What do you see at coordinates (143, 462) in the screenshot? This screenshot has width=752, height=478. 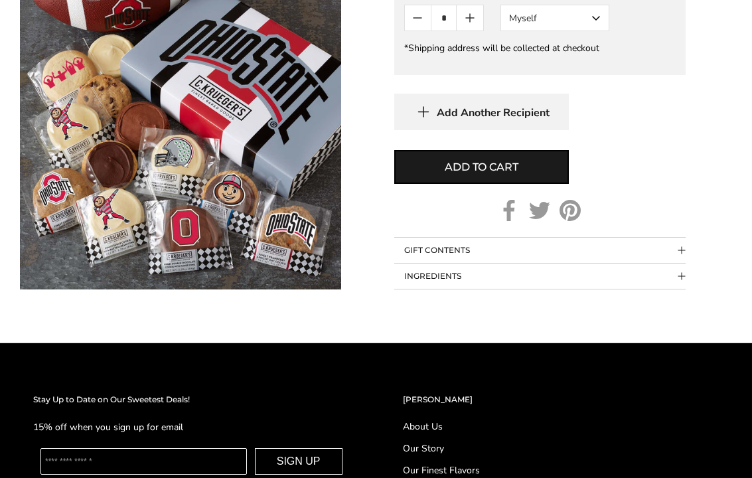 I see `input: Enter your email` at bounding box center [143, 462].